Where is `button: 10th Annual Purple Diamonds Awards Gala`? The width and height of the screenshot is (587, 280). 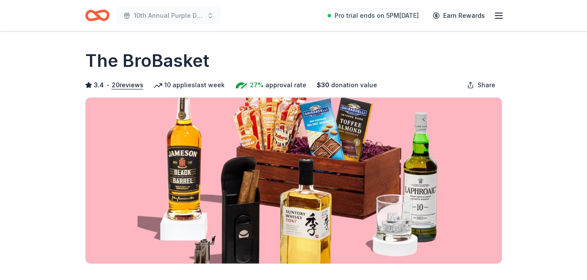 button: 10th Annual Purple Diamonds Awards Gala is located at coordinates (169, 16).